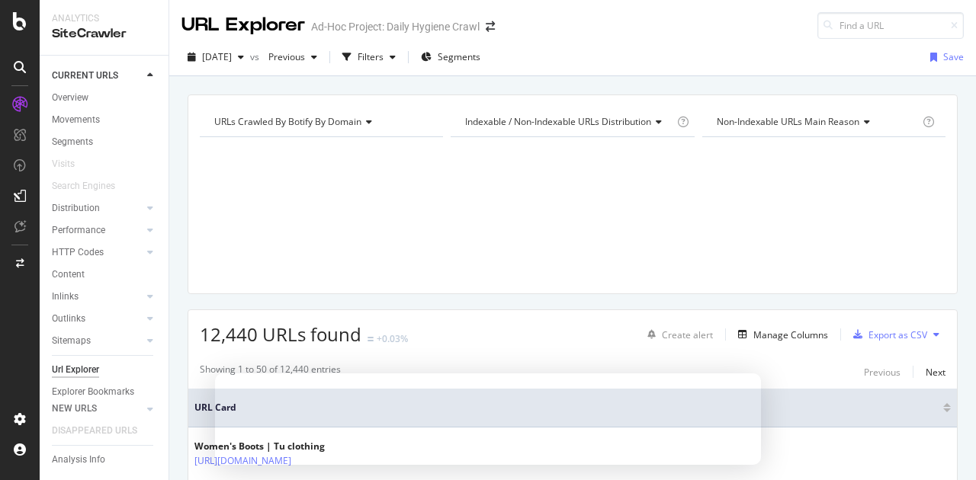 The width and height of the screenshot is (976, 480). What do you see at coordinates (83, 186) in the screenshot?
I see `div: Search Engines` at bounding box center [83, 186].